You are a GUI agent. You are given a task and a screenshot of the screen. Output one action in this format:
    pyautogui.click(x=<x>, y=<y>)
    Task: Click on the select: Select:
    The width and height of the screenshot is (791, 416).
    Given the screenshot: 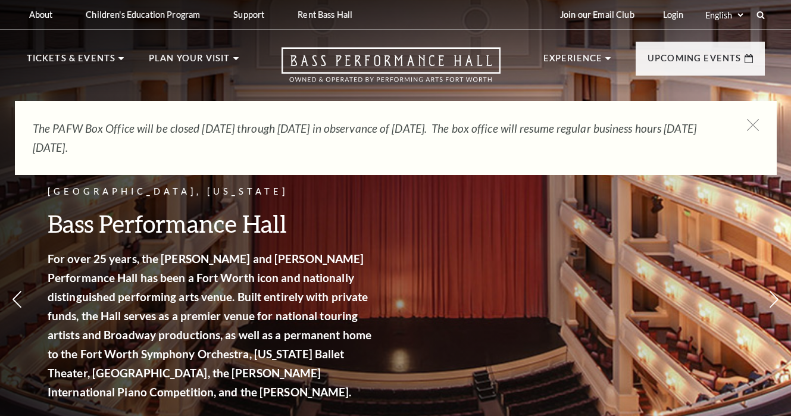 What is the action you would take?
    pyautogui.click(x=724, y=15)
    